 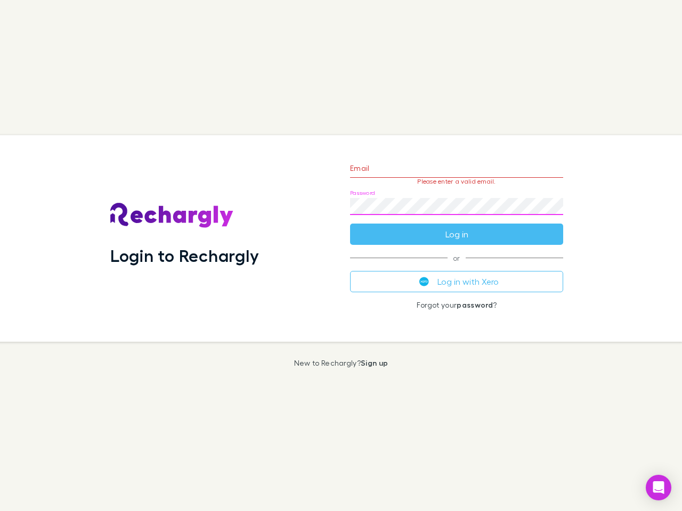 I want to click on button: Log in, so click(x=456, y=234).